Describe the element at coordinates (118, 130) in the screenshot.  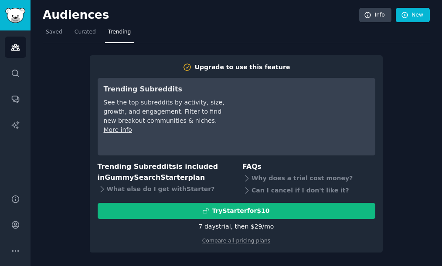
I see `a: More info` at that location.